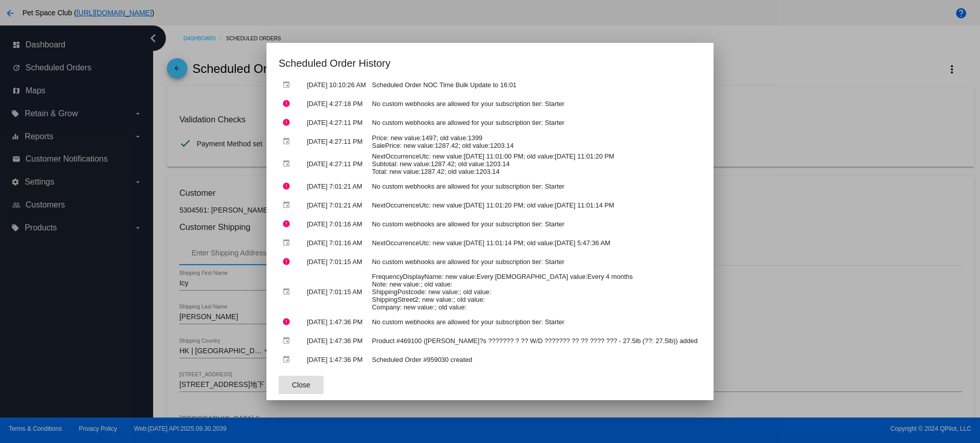  I want to click on h1: Scheduled Order History, so click(490, 64).